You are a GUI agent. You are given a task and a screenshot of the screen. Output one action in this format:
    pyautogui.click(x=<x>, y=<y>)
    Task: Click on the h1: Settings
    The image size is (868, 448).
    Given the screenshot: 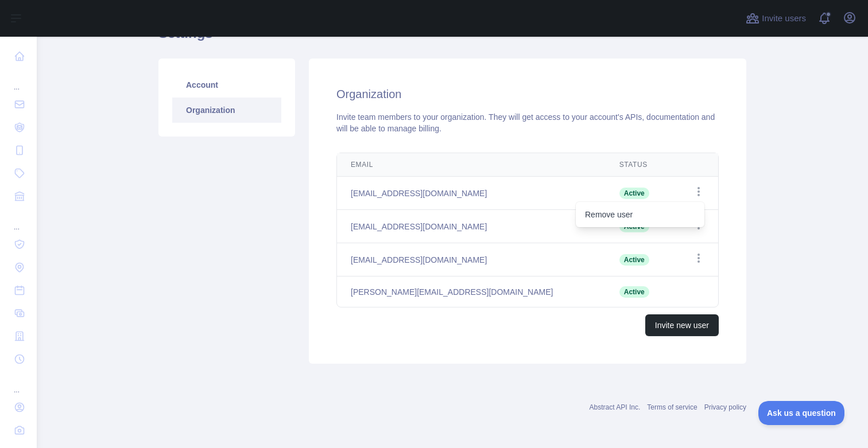 What is the action you would take?
    pyautogui.click(x=452, y=38)
    